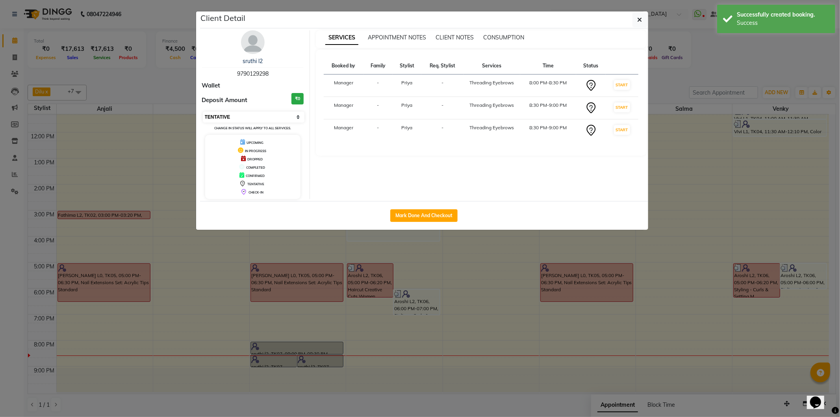 This screenshot has width=840, height=417. What do you see at coordinates (454, 37) in the screenshot?
I see `span: CLIENT NOTES` at bounding box center [454, 37].